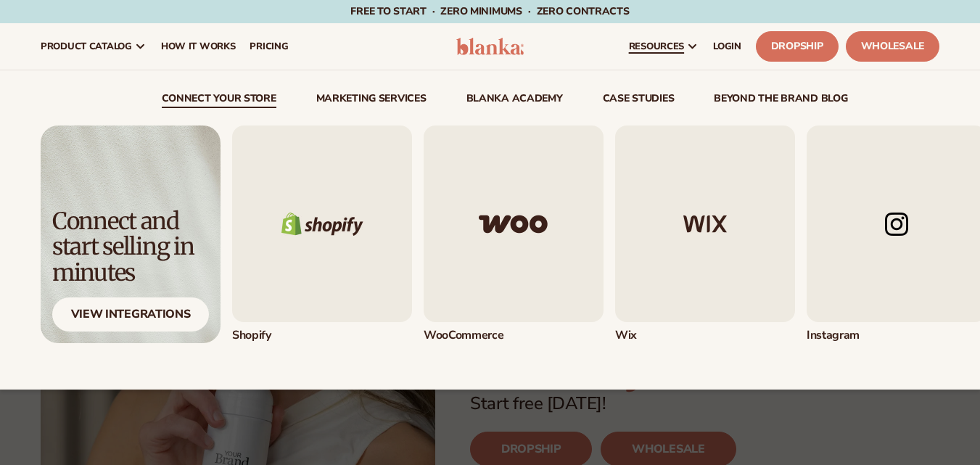 The image size is (980, 465). Describe the element at coordinates (198, 47) in the screenshot. I see `span: How It Works` at that location.